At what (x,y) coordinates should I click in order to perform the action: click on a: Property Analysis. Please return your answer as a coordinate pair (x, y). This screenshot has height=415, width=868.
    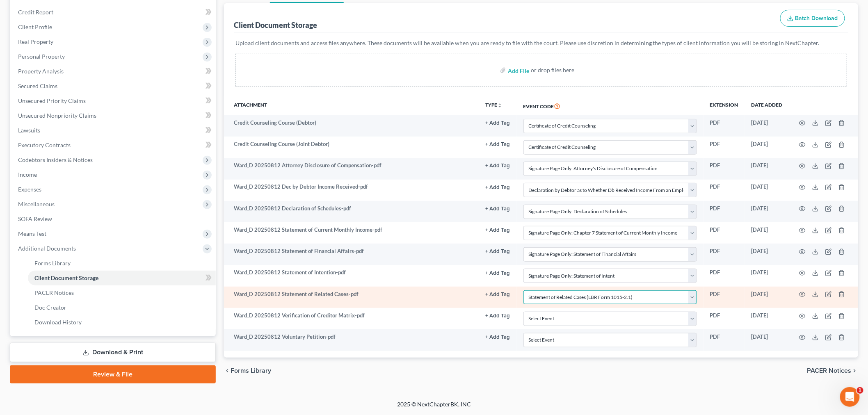
    Looking at the image, I should click on (114, 71).